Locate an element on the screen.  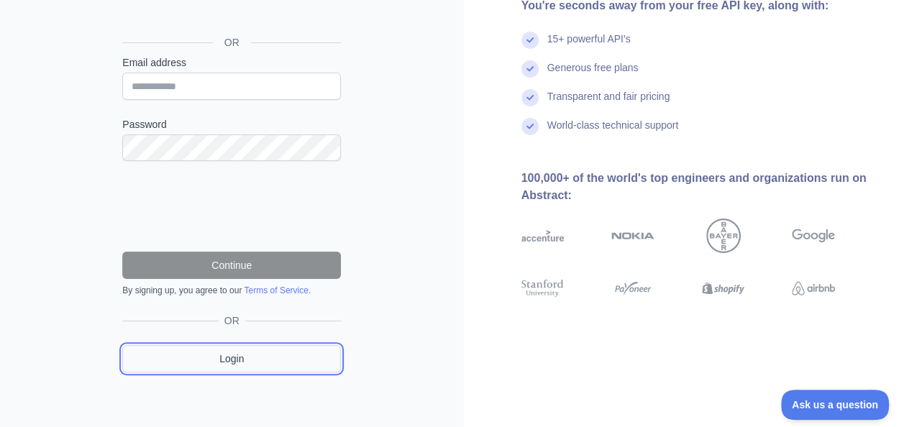
div: By signing up, you agree to our . is located at coordinates (231, 290).